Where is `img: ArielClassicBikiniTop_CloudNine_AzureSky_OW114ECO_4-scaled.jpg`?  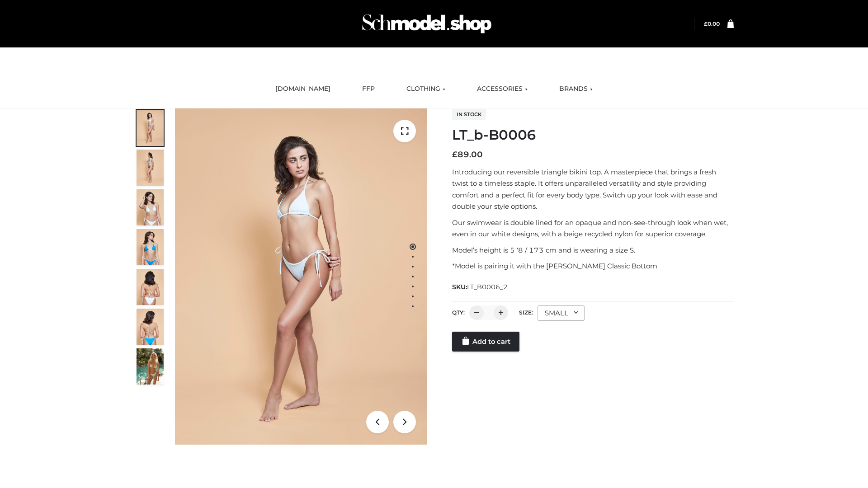 img: ArielClassicBikiniTop_CloudNine_AzureSky_OW114ECO_4-scaled.jpg is located at coordinates (150, 247).